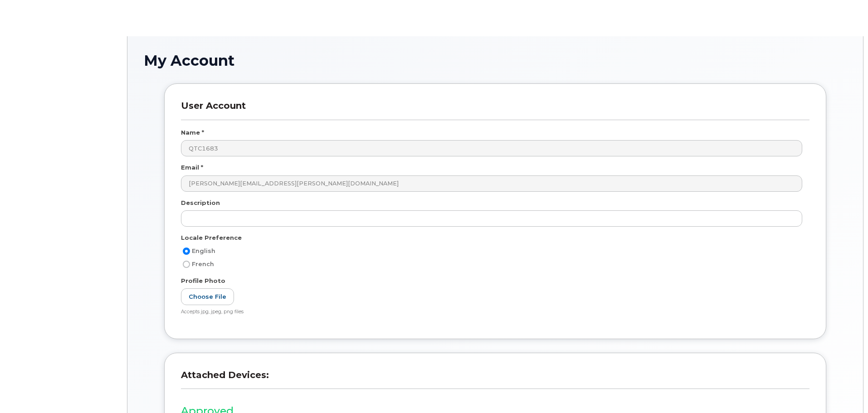  Describe the element at coordinates (203, 281) in the screenshot. I see `label: Profile Photo` at that location.